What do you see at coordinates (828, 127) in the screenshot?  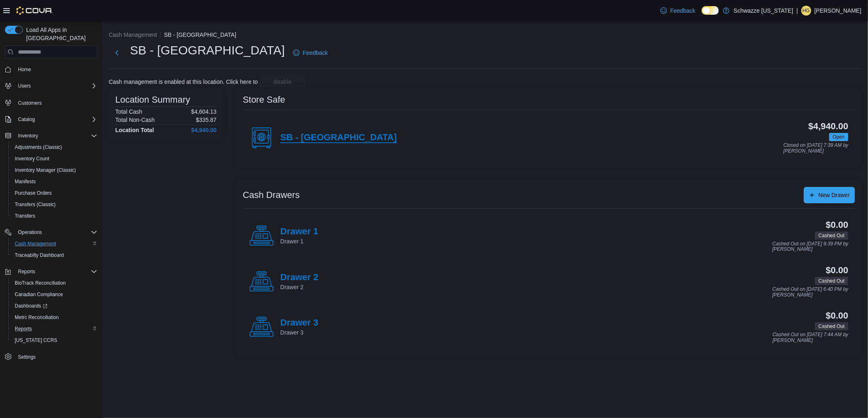 I see `h3: $4,940.00` at bounding box center [828, 127].